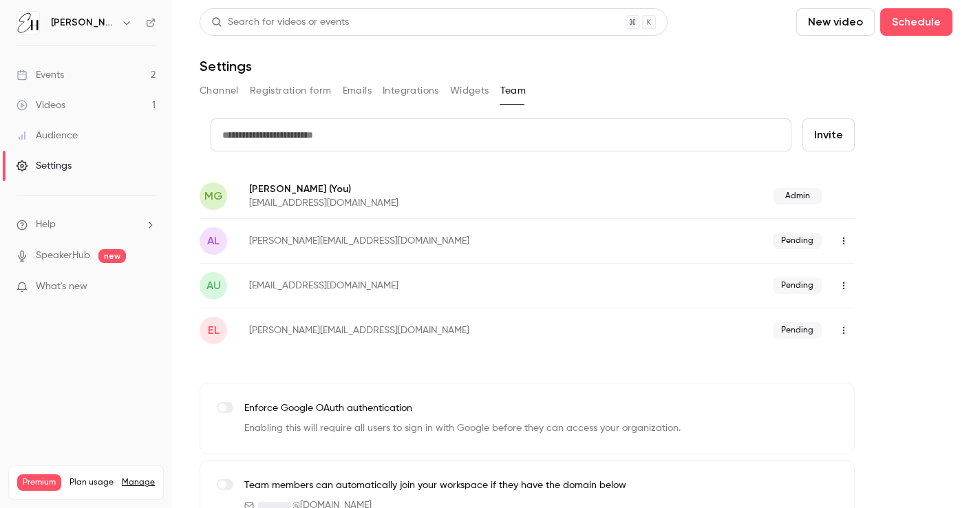  What do you see at coordinates (836, 22) in the screenshot?
I see `button: New video` at bounding box center [836, 22].